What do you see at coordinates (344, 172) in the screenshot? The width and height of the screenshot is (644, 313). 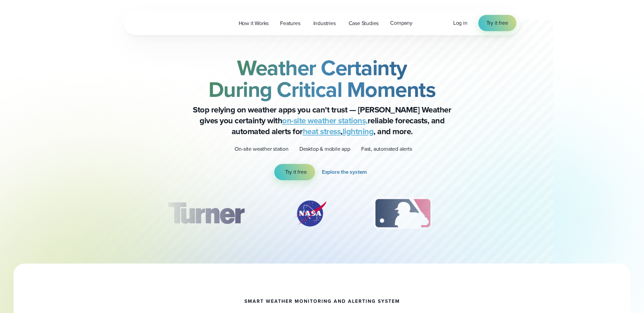 I see `span: Explore the system` at bounding box center [344, 172].